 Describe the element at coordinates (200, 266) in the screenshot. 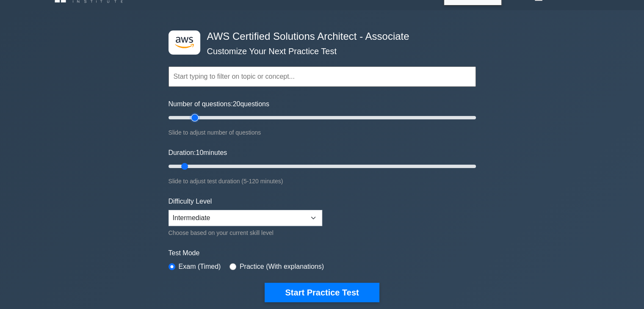

I see `label: Exam (Timed)` at that location.